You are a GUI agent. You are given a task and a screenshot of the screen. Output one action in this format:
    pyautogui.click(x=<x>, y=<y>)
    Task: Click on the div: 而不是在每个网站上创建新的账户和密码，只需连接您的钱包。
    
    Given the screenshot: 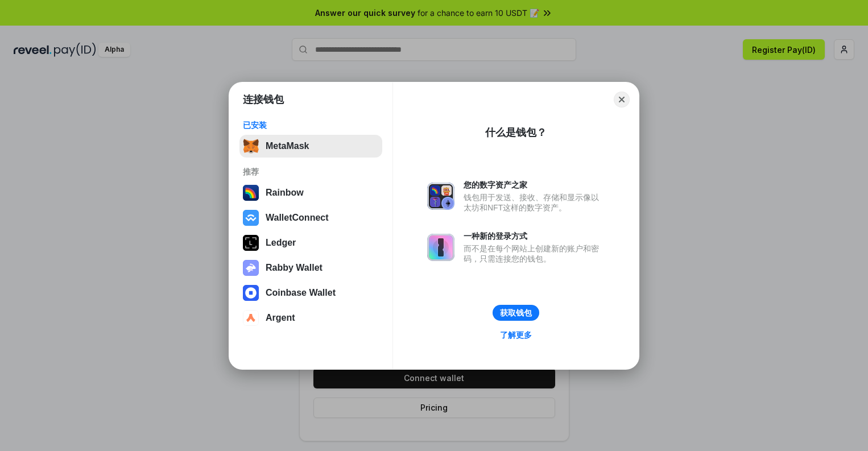 What is the action you would take?
    pyautogui.click(x=534, y=253)
    